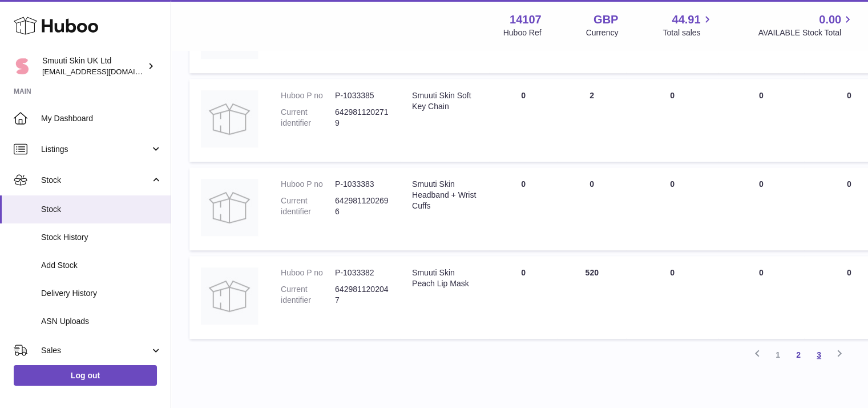 This screenshot has height=408, width=868. What do you see at coordinates (101, 118) in the screenshot?
I see `span: My Dashboard` at bounding box center [101, 118].